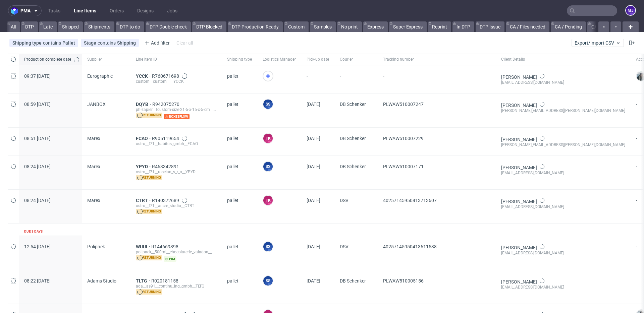 Image resolution: width=644 pixels, height=313 pixels. I want to click on span: R942075270, so click(166, 104).